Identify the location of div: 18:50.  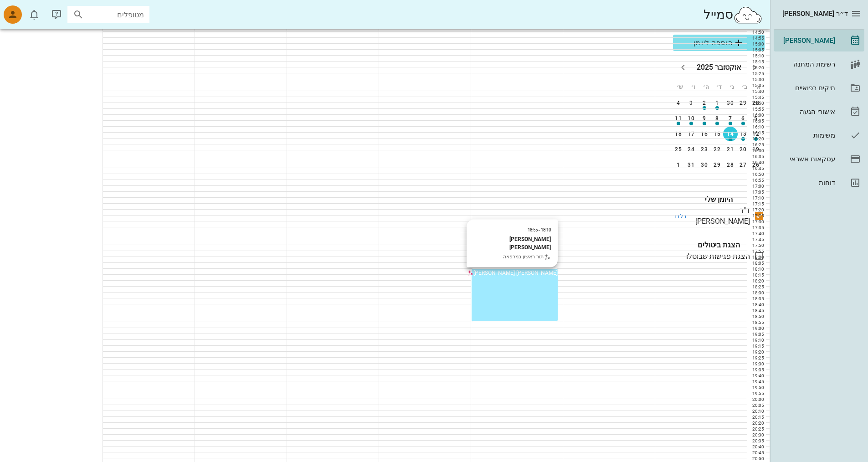
(756, 316).